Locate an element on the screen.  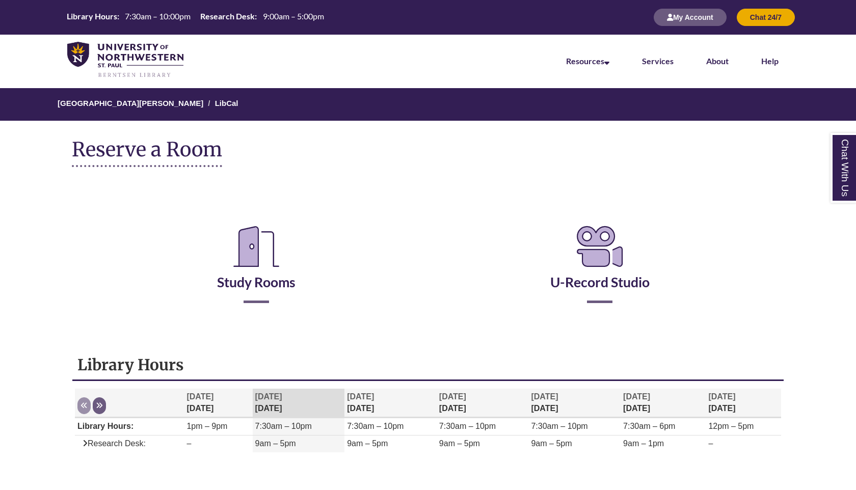
th: Research Desk: is located at coordinates (227, 16).